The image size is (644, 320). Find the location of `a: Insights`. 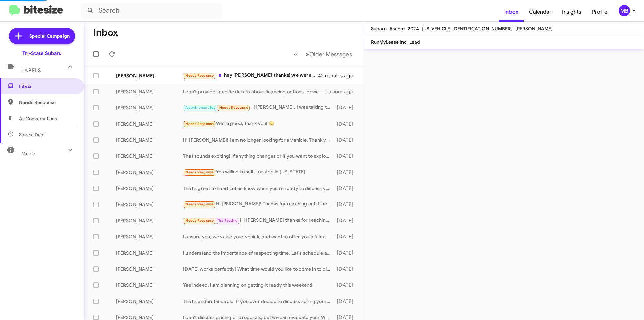

a: Insights is located at coordinates (572, 12).